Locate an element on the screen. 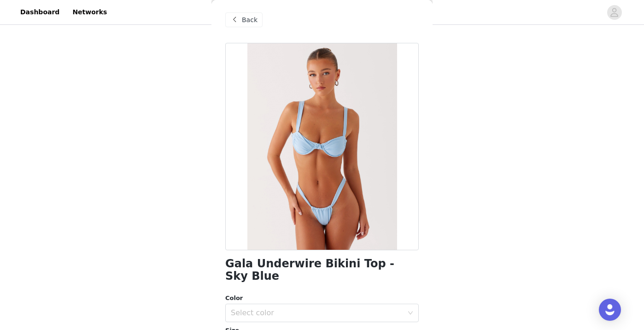 This screenshot has width=644, height=330. i: icon: down is located at coordinates (410, 313).